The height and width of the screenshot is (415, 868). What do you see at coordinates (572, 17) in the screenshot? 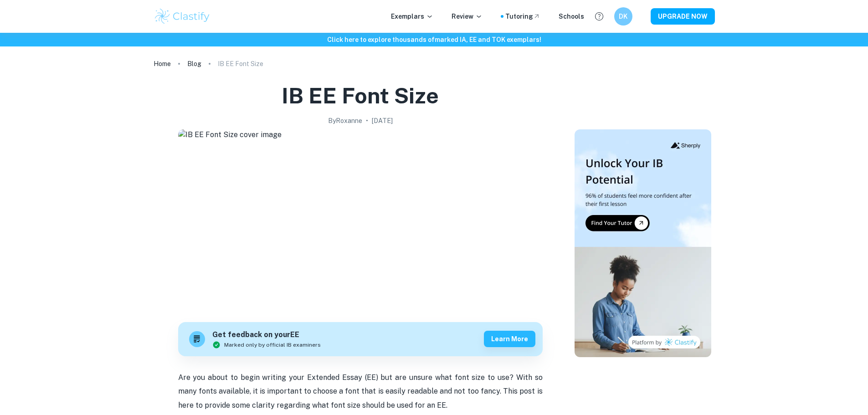
I see `a: Schools` at bounding box center [572, 17].